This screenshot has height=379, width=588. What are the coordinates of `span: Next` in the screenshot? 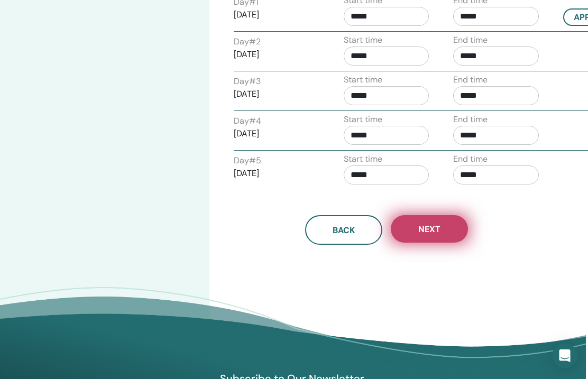 It's located at (429, 229).